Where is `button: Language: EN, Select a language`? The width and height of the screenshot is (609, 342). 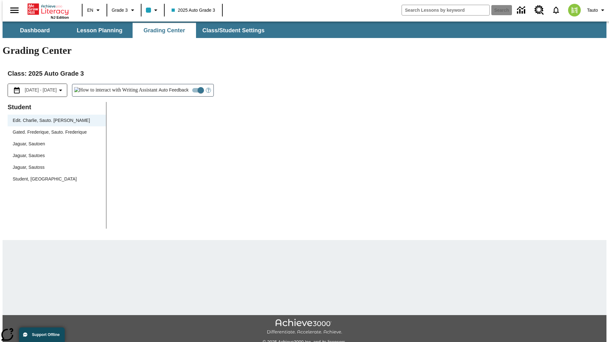 button: Language: EN, Select a language is located at coordinates (94, 10).